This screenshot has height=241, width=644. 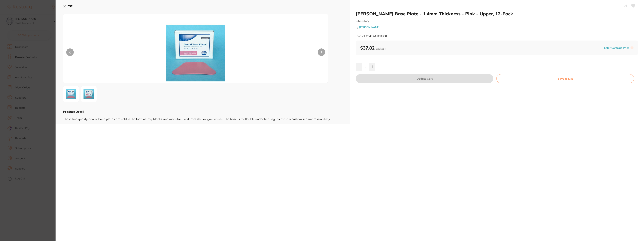 I want to click on button: ESC, so click(x=68, y=6).